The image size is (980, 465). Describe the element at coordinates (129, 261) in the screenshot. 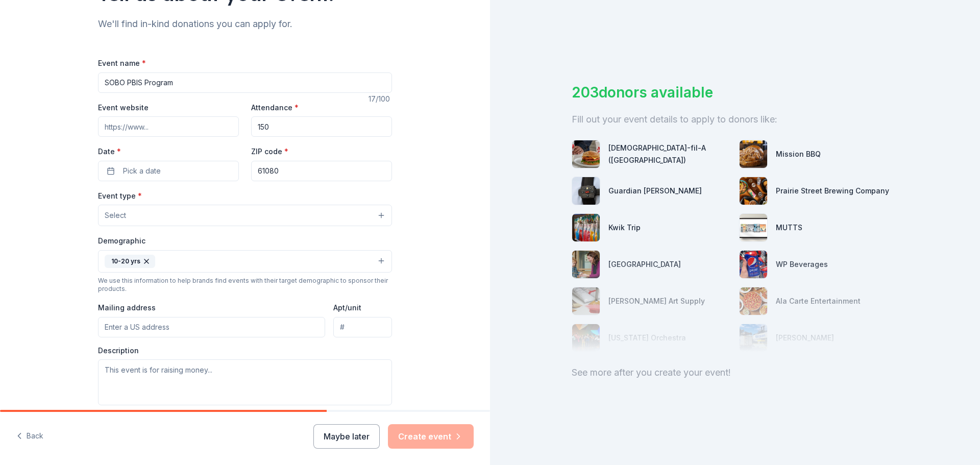

I see `div: 10-20 yrs` at that location.